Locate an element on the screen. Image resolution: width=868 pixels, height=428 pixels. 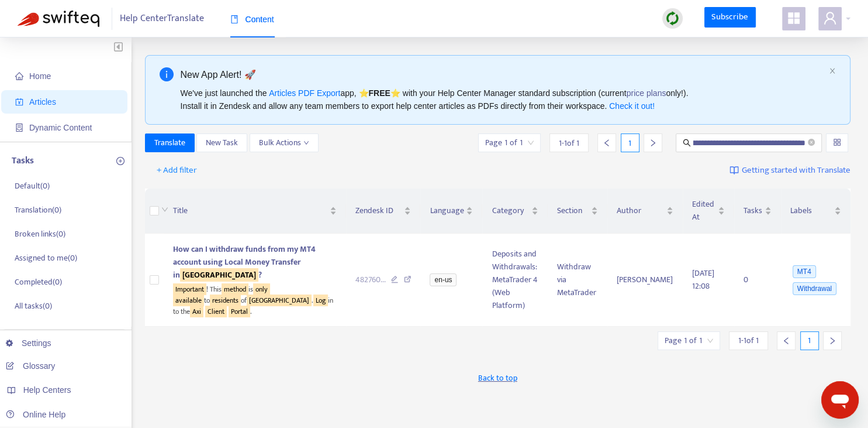
sqkw: Important is located at coordinates (189, 289).